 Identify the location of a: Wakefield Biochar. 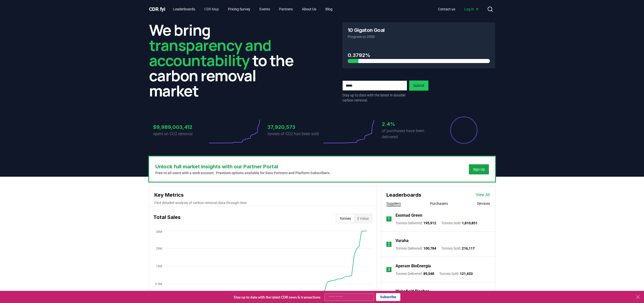
(412, 291).